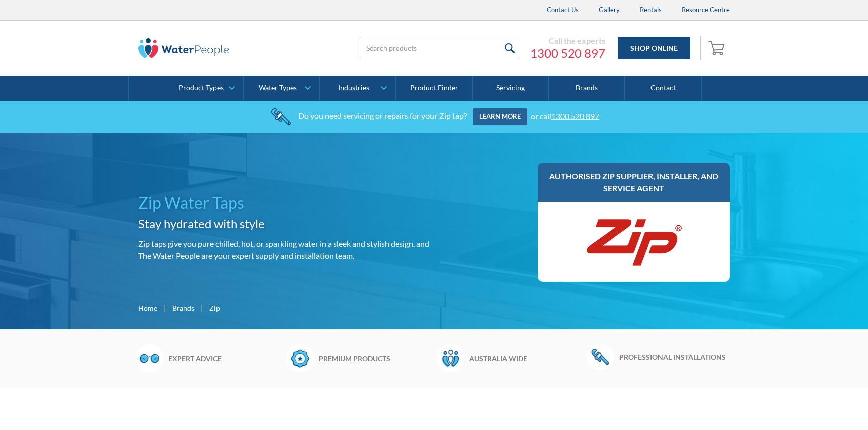 The image size is (868, 430). What do you see at coordinates (633, 182) in the screenshot?
I see `h3: Authorised Zip supplier, installer, and service agent` at bounding box center [633, 182].